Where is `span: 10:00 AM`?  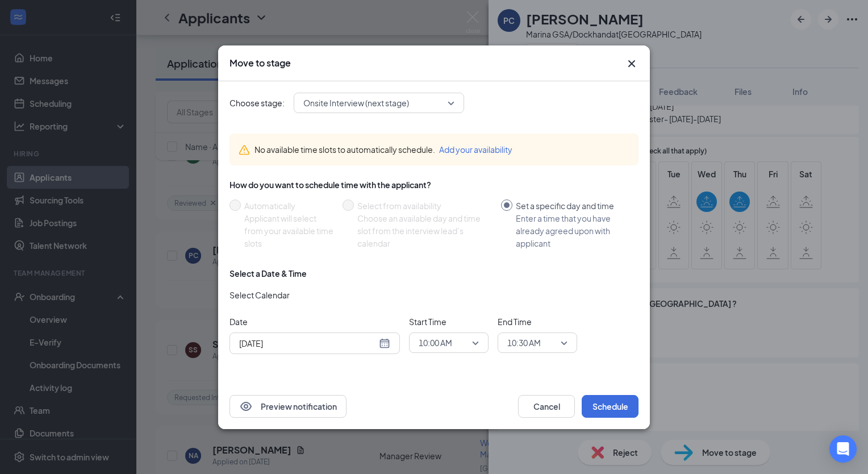 span: 10:00 AM is located at coordinates (435, 342).